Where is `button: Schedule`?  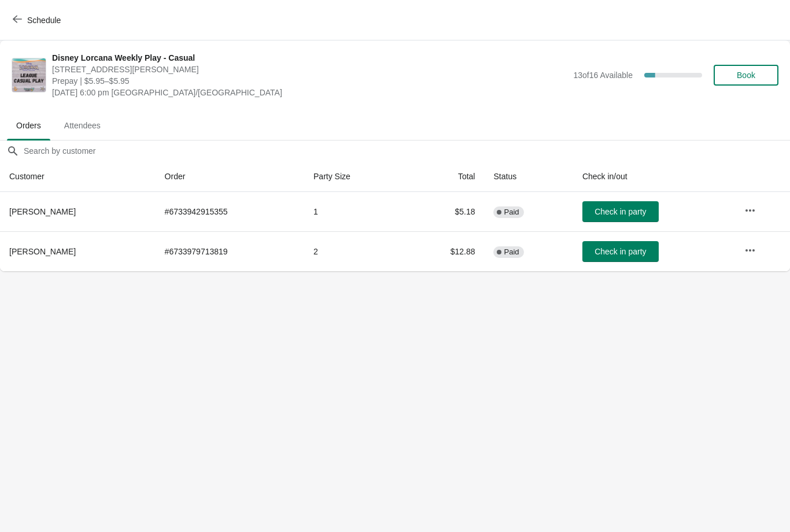
button: Schedule is located at coordinates (38, 20).